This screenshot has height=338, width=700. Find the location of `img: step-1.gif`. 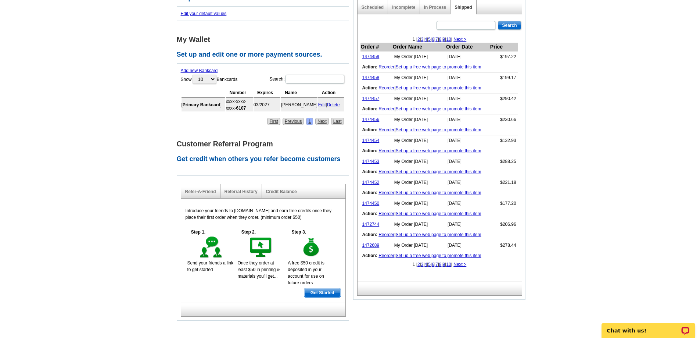

img: step-1.gif is located at coordinates (211, 247).